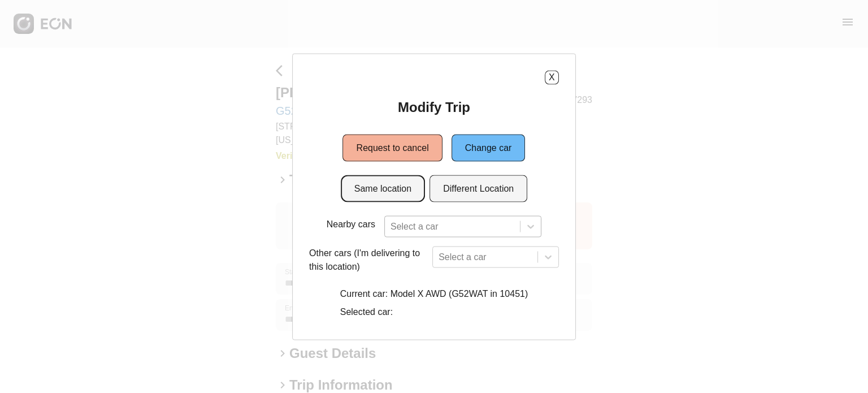 This screenshot has width=868, height=393. I want to click on h2: Modify Trip, so click(434, 107).